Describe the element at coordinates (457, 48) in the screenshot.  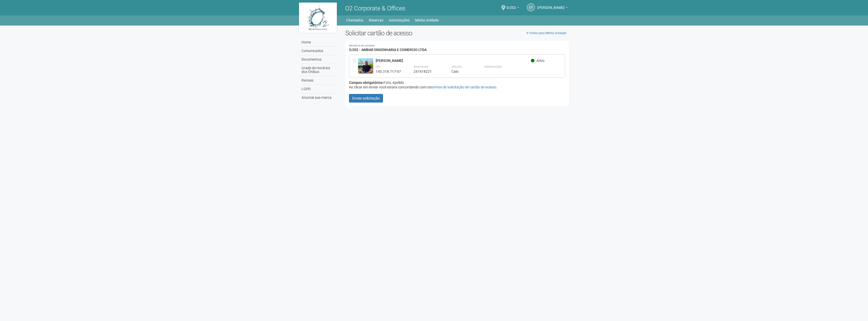
I see `h4: 5/202 - AMBAR ENGENHARIA E COMERCIO LTDA` at that location.